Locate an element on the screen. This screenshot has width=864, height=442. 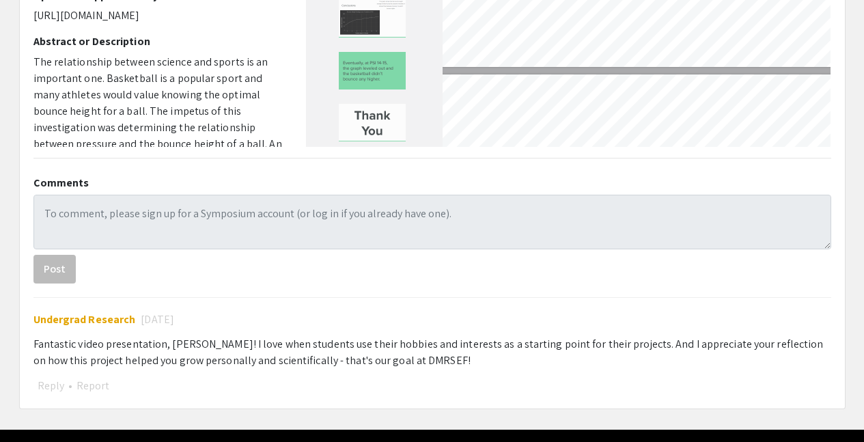
button: Reply is located at coordinates (51, 386).